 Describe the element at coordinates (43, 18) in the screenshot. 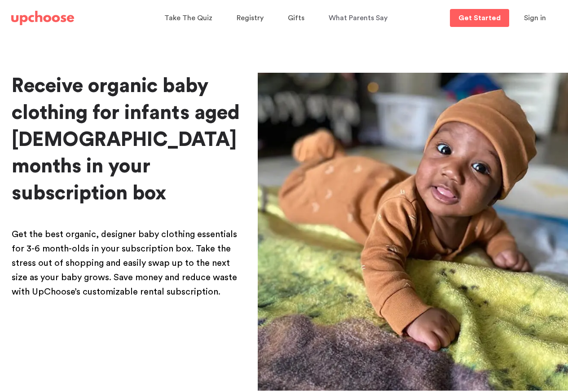

I see `a: UpChoose` at that location.